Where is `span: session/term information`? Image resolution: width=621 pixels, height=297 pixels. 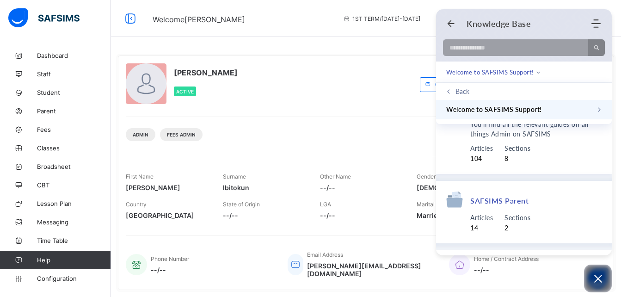 span: session/term information is located at coordinates (381, 18).